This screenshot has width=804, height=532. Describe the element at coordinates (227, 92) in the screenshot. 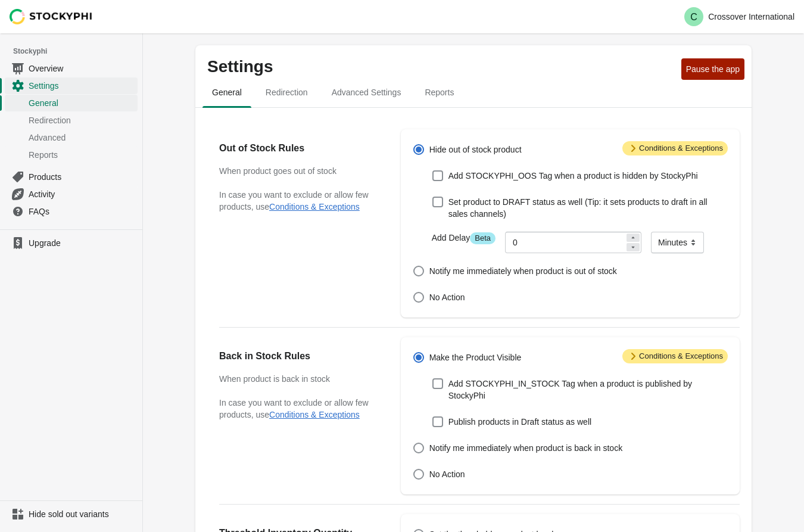

I see `button: general` at that location.